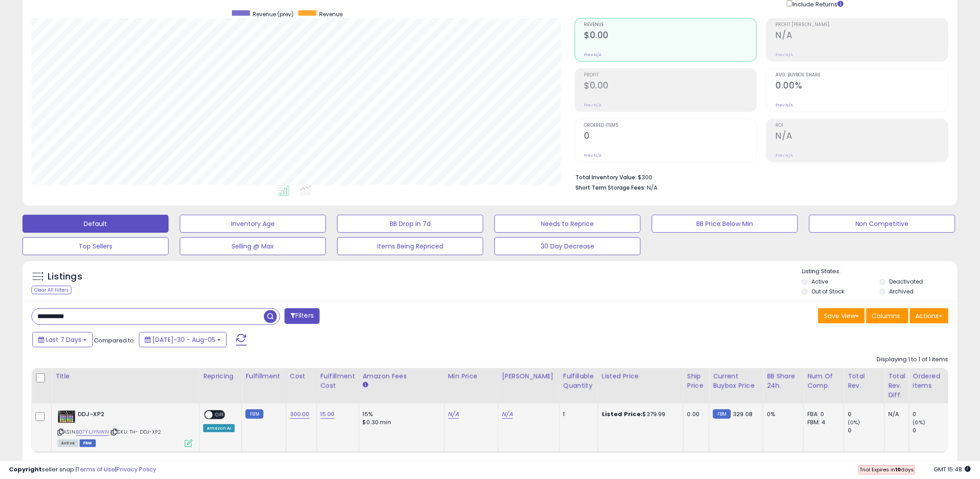 The image size is (980, 479). I want to click on div: Title, so click(126, 376).